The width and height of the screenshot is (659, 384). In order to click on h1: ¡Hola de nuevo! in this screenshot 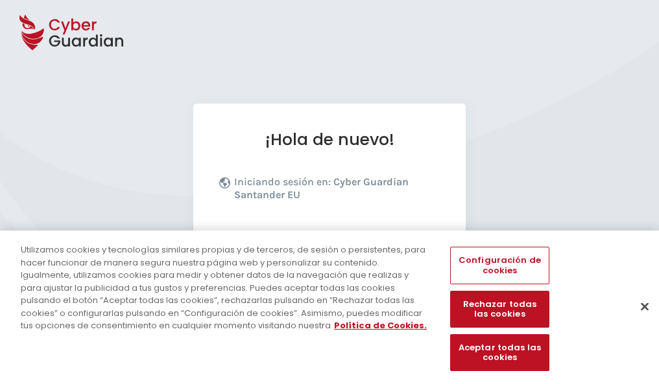, I will do `click(329, 139)`.